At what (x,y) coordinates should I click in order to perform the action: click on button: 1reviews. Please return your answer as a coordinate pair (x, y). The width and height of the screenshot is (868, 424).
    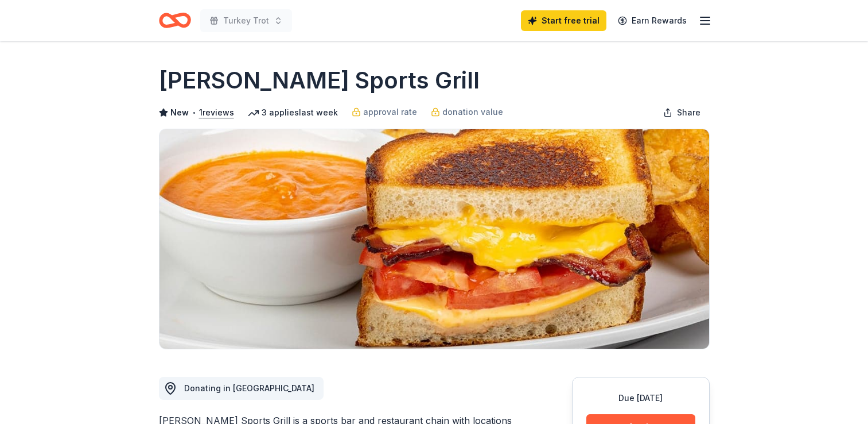
    Looking at the image, I should click on (216, 112).